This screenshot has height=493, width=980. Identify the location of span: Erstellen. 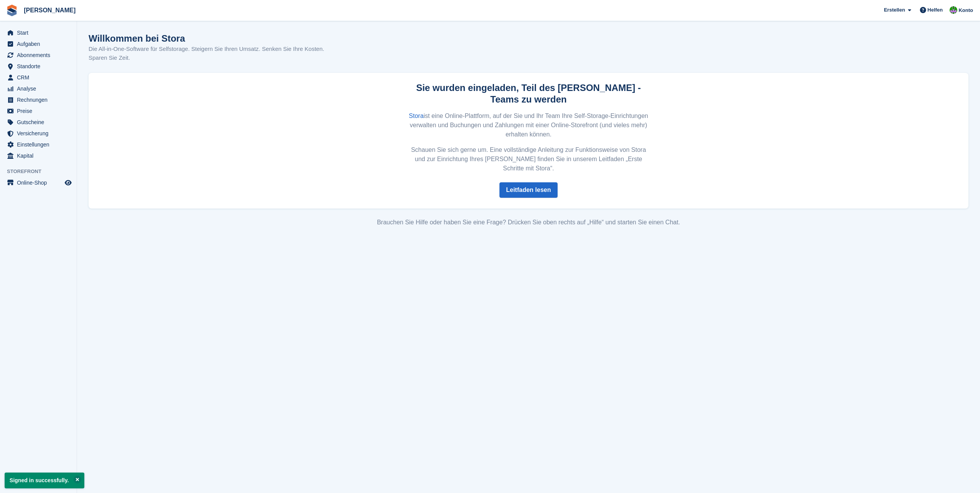
(894, 10).